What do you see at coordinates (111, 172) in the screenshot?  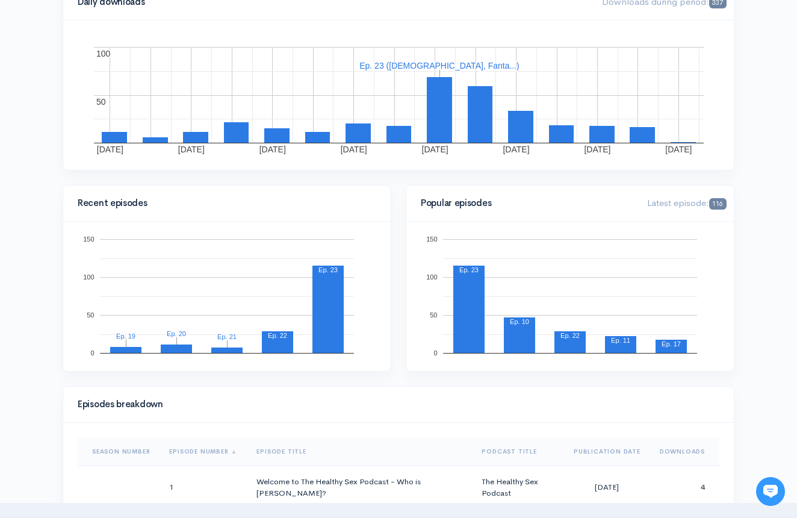 I see `span: New conversation` at bounding box center [111, 172].